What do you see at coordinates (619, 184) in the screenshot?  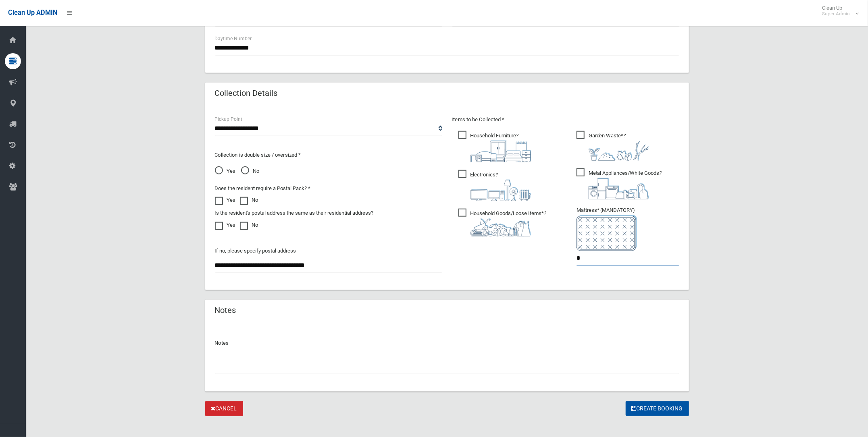 I see `span: Metal Appliances/White Goods` at bounding box center [619, 184].